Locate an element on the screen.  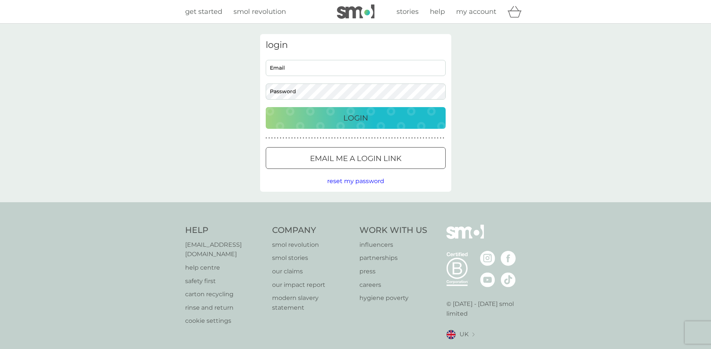
img: visit the smol Instagram page is located at coordinates (488, 259).